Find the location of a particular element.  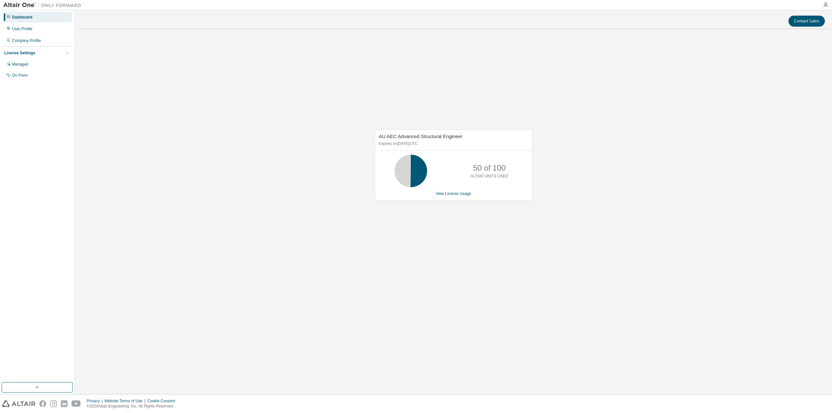

div: Privacy is located at coordinates (96, 401).